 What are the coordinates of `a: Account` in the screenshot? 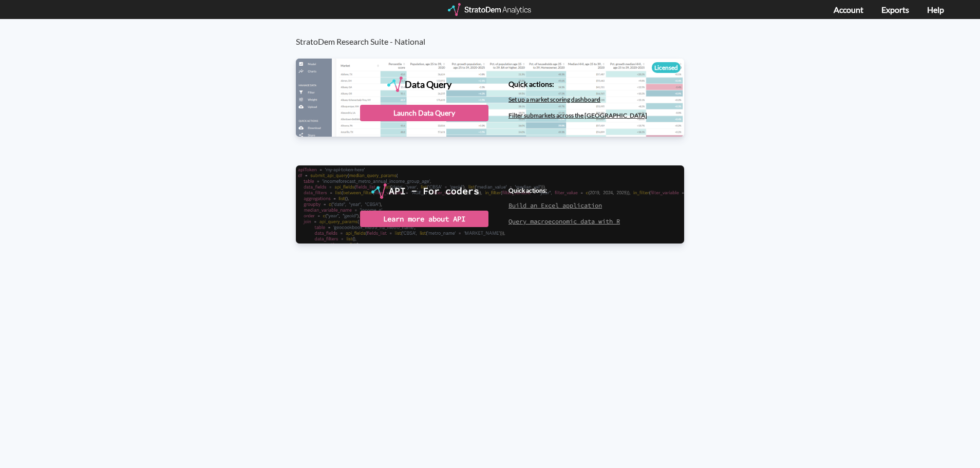 It's located at (848, 9).